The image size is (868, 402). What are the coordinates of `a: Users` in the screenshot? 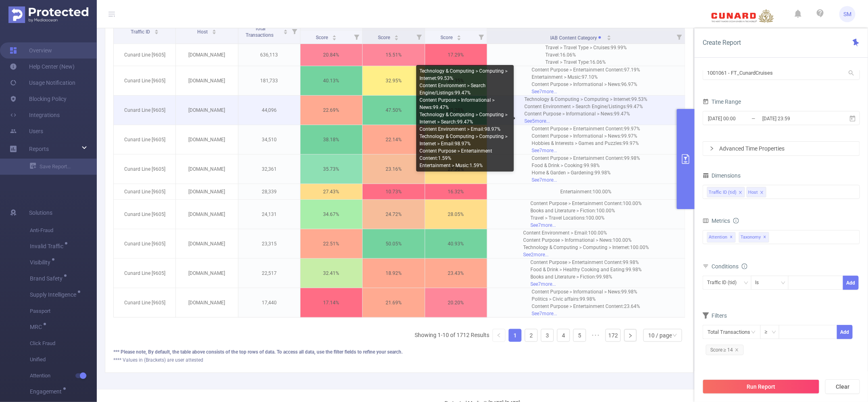 It's located at (26, 131).